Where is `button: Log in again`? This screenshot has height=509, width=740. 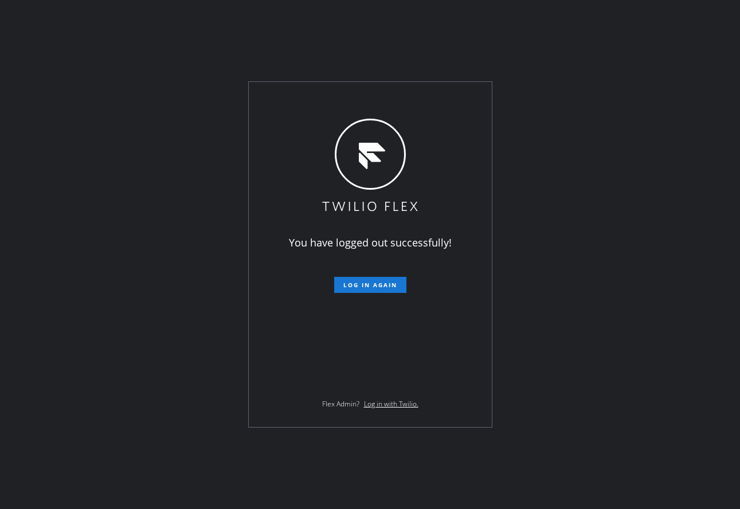
button: Log in again is located at coordinates (370, 285).